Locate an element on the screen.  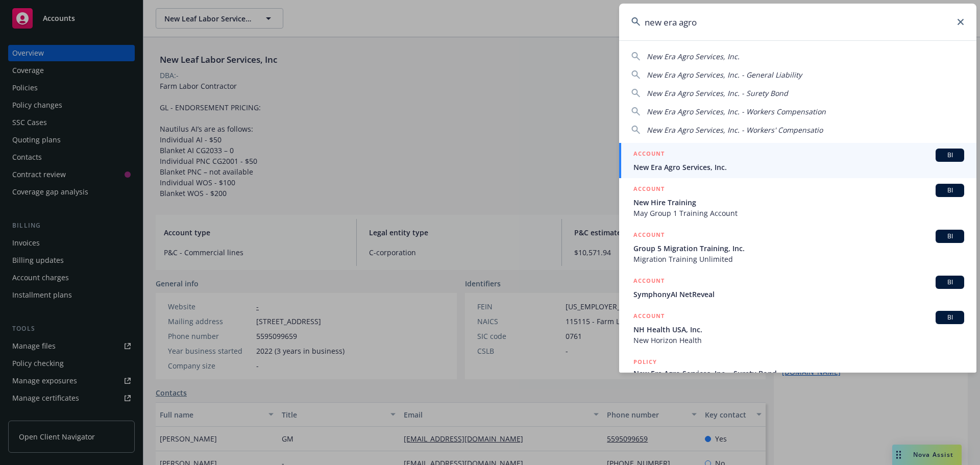
input: Search... is located at coordinates (798, 22).